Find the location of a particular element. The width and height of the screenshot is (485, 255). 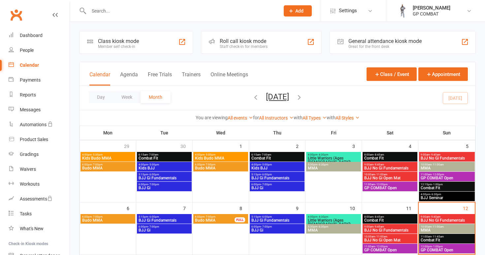

div: Class kiosk mode is located at coordinates (119, 41).